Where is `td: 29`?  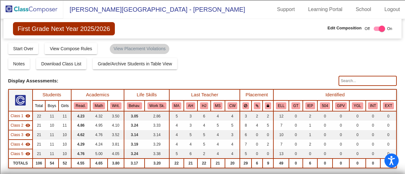 td: 29 is located at coordinates (246, 164).